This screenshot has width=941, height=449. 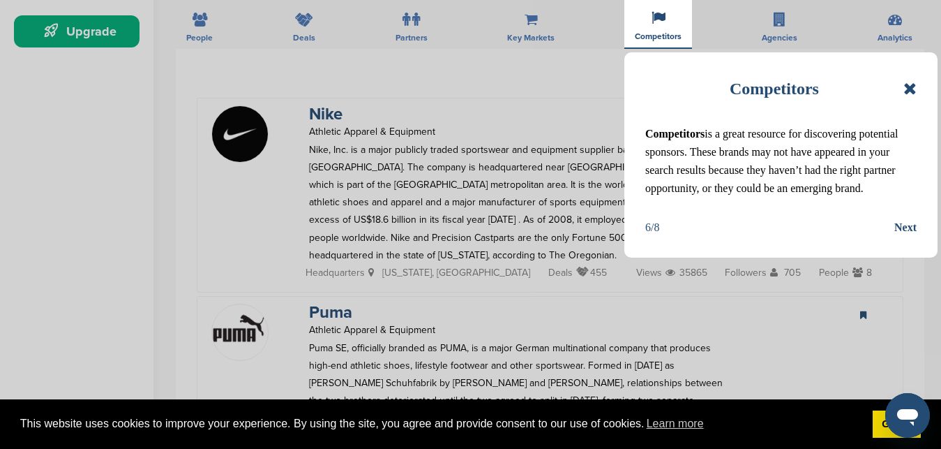 I want to click on a: learn more about cookies, so click(x=675, y=423).